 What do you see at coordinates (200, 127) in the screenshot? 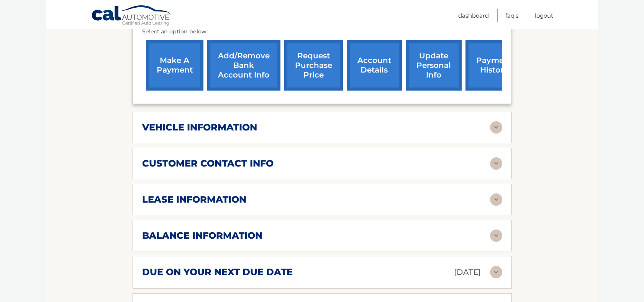
I see `h2: vehicle information` at bounding box center [200, 127].